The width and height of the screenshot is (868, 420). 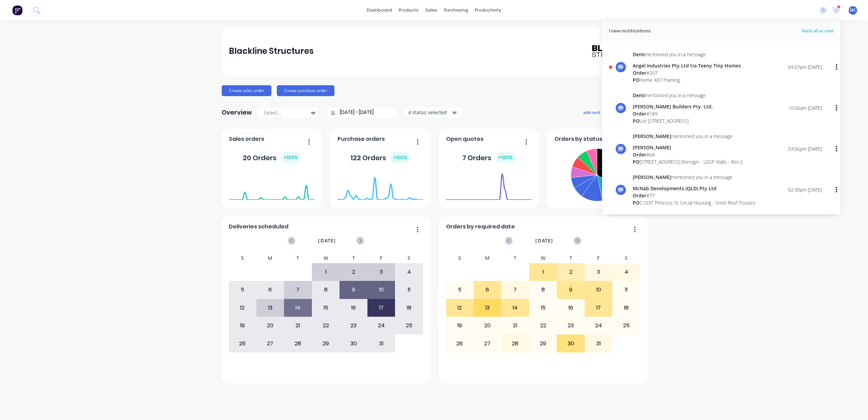 What do you see at coordinates (488, 10) in the screenshot?
I see `div: productivity` at bounding box center [488, 10].